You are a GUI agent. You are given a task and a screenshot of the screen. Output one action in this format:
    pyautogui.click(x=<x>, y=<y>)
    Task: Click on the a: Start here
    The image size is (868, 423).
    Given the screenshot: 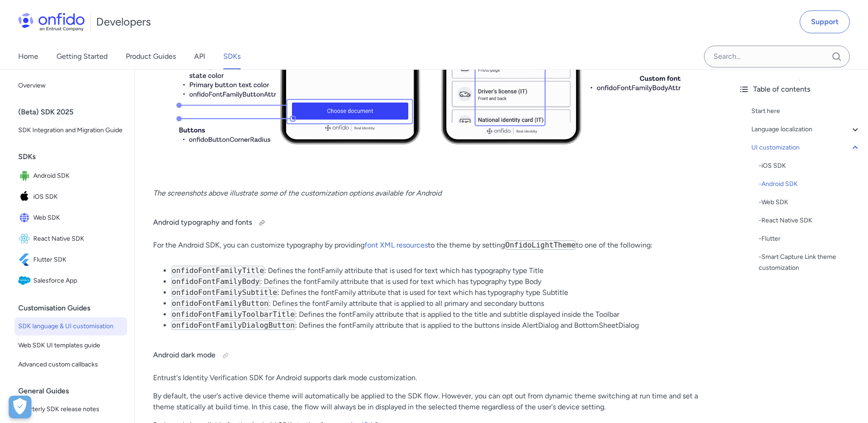 What is the action you would take?
    pyautogui.click(x=806, y=112)
    